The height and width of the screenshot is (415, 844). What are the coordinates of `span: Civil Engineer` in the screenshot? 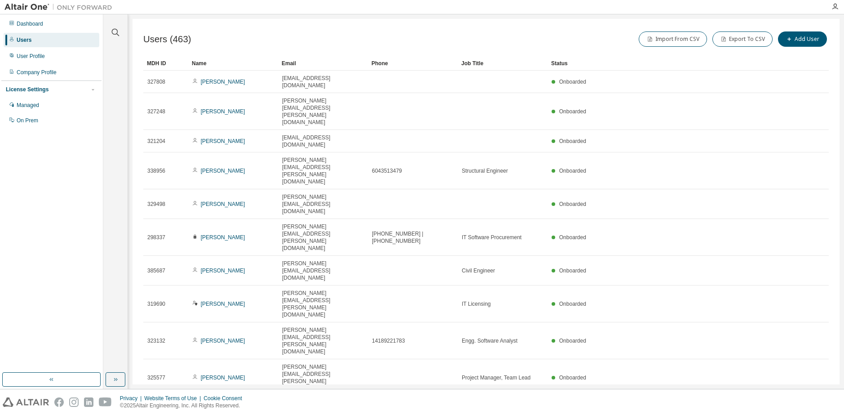 It's located at (478, 270).